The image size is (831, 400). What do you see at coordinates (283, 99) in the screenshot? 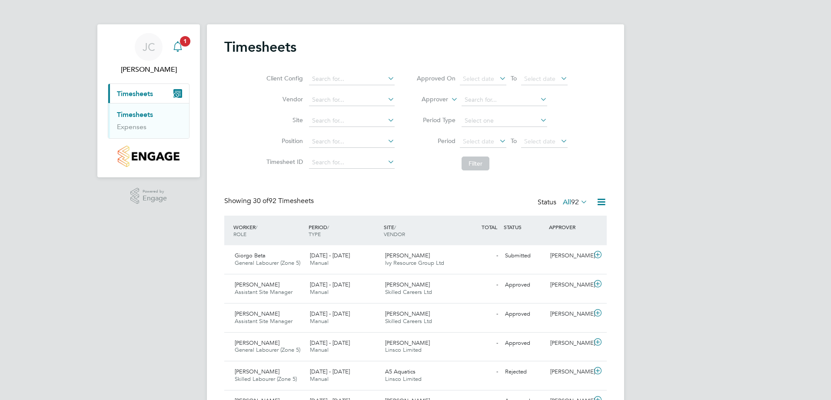
I see `label: Vendor` at bounding box center [283, 99].